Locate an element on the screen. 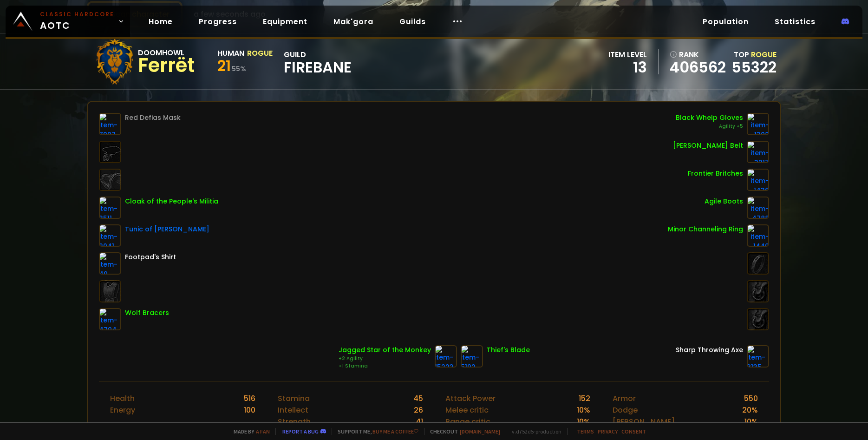 The width and height of the screenshot is (868, 440). div: 45 is located at coordinates (418, 398).